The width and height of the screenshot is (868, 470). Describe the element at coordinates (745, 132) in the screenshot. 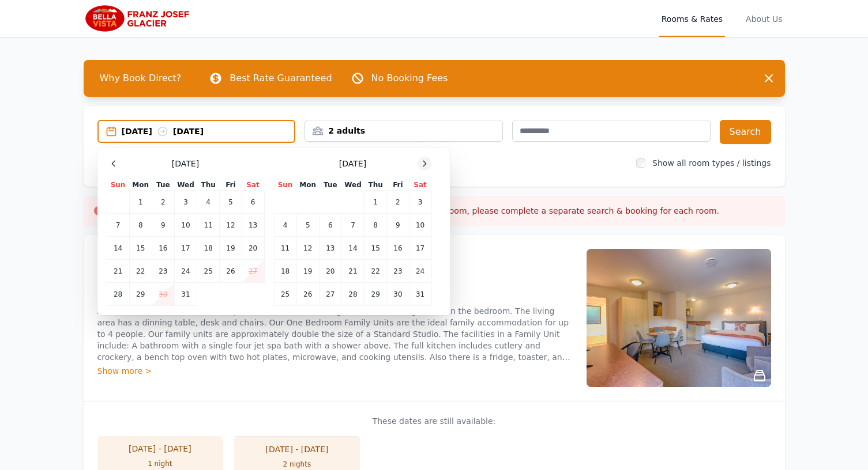

I see `button: Search` at that location.